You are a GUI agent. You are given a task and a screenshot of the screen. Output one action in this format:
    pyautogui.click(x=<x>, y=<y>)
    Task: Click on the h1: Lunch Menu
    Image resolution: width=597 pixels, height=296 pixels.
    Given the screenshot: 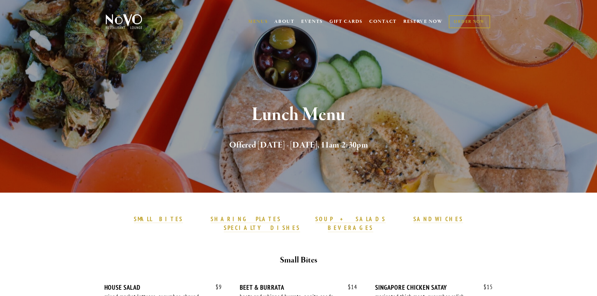 What is the action you would take?
    pyautogui.click(x=299, y=115)
    